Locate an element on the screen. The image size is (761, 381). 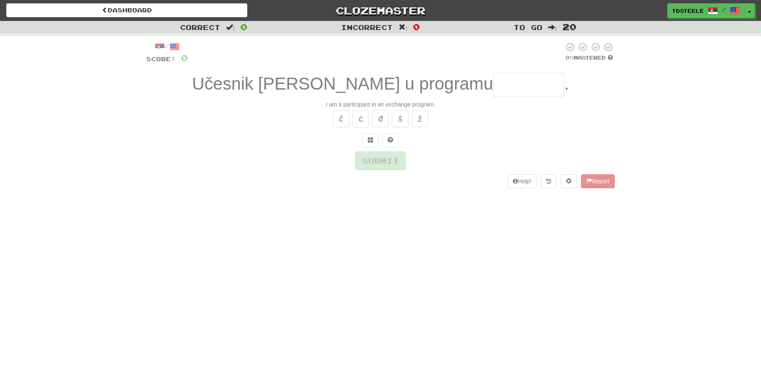
span: 0 % is located at coordinates (570, 58).